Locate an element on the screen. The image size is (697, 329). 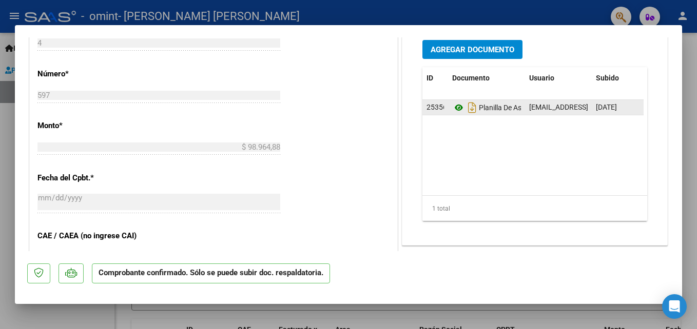
span: Agregar Documento is located at coordinates (472, 50).